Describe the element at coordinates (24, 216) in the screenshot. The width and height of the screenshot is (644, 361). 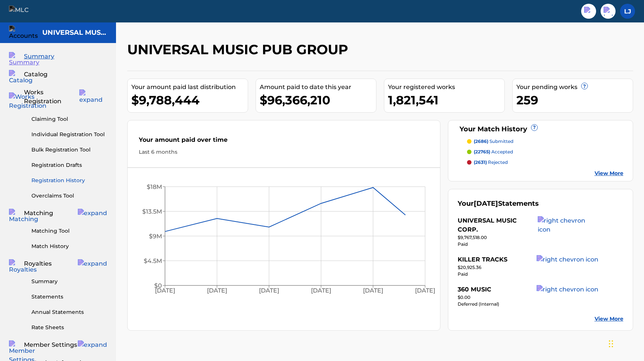
I see `img: Matching` at that location.